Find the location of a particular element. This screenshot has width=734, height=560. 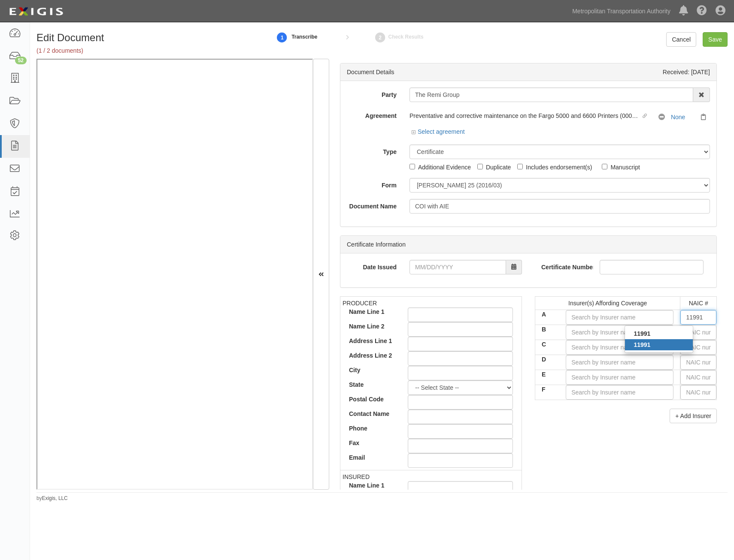

div: Document Details is located at coordinates (371, 72).